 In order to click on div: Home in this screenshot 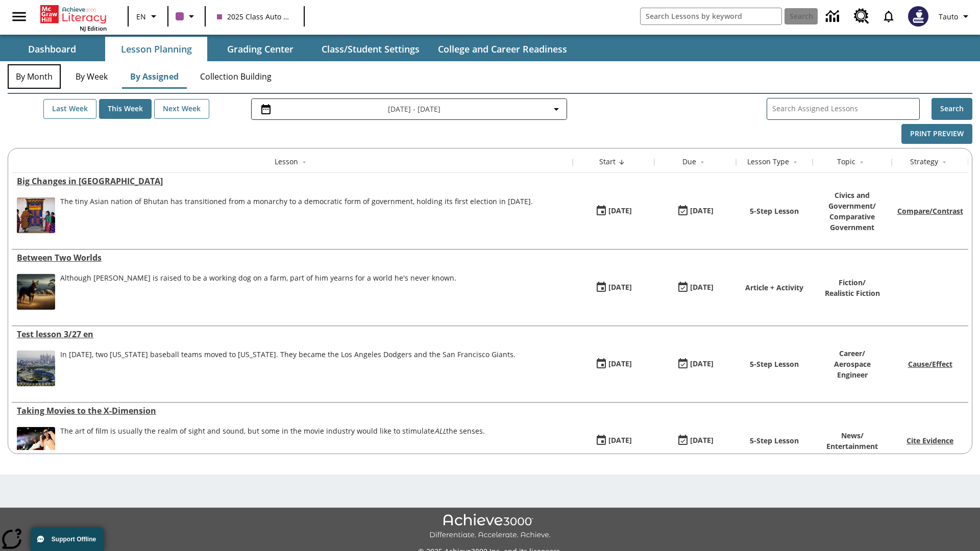, I will do `click(74, 17)`.